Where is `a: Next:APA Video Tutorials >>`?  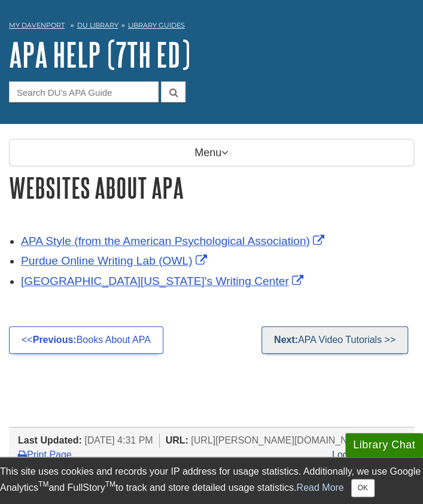 a: Next:APA Video Tutorials >> is located at coordinates (334, 340).